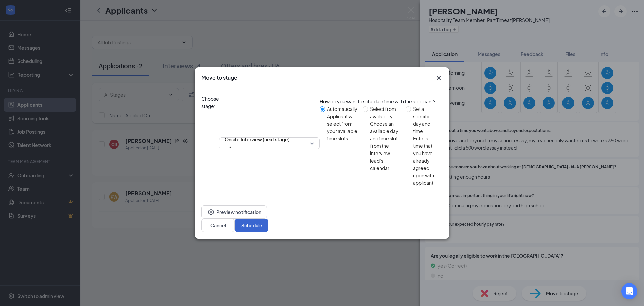  Describe the element at coordinates (385, 146) in the screenshot. I see `div: Choose an available day and time slot from the interview lead’s calendar` at that location.